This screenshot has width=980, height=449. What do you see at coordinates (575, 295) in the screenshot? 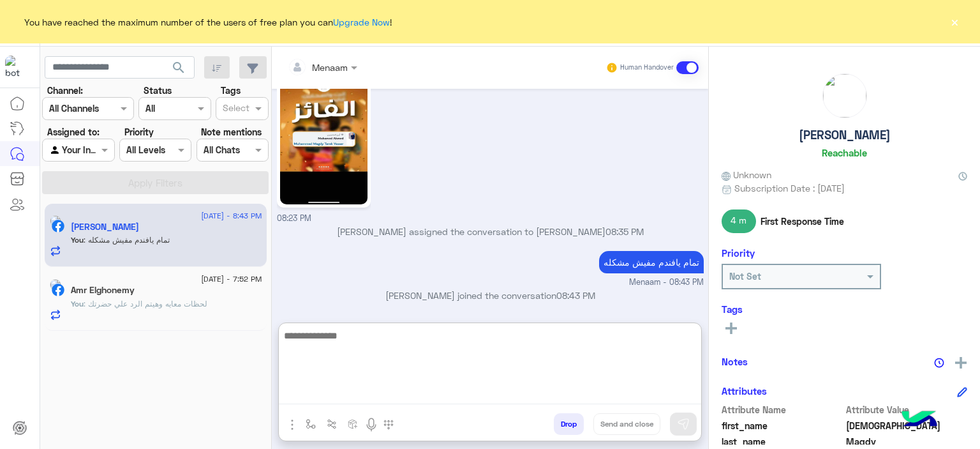
I see `span: 08:43 PM` at bounding box center [575, 295].